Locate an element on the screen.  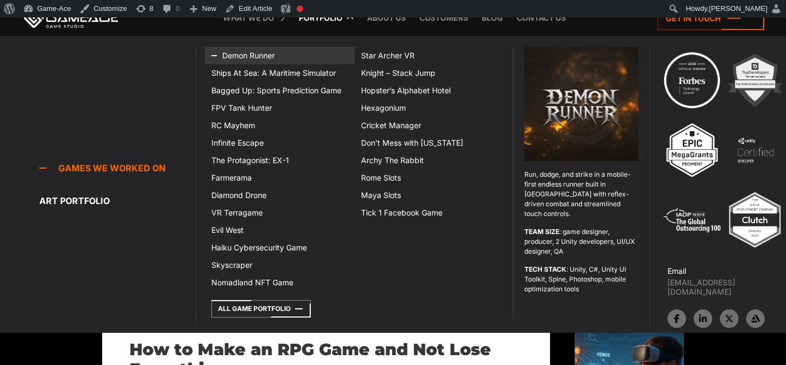
a: Demon Runner is located at coordinates (280, 56).